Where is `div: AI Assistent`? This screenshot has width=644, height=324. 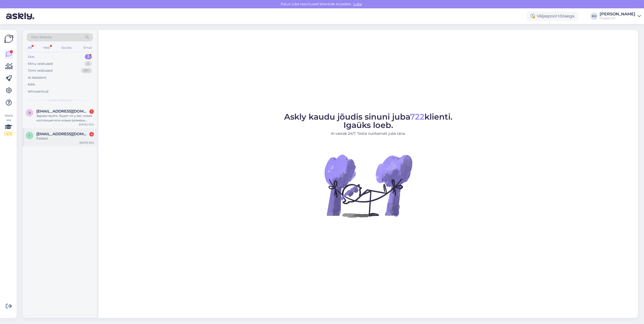
div: AI Assistent is located at coordinates (37, 78).